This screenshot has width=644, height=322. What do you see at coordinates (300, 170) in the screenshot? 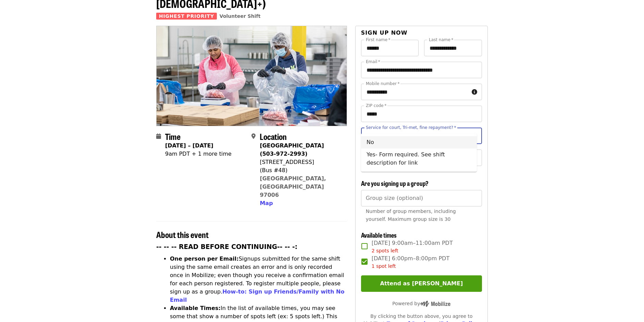
I see `div: (Bus #48)` at bounding box center [300, 170].